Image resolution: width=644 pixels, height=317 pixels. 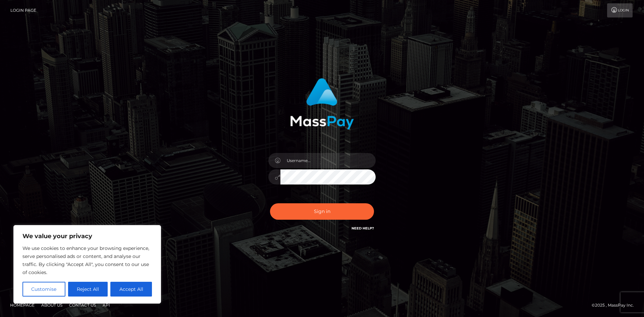 I want to click on a: About Us, so click(x=52, y=305).